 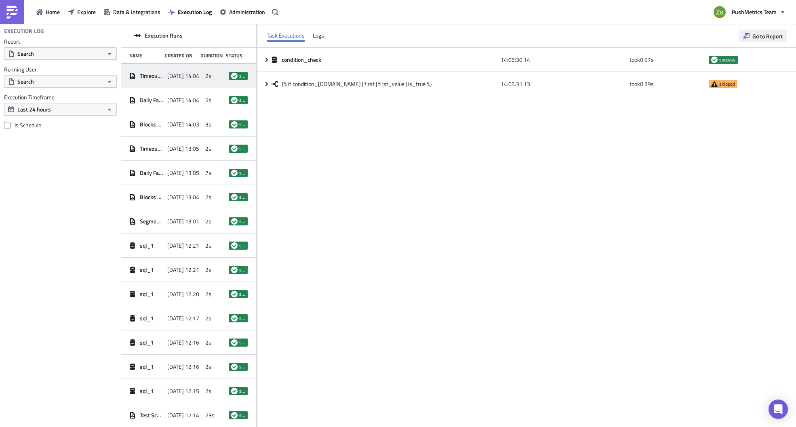 I want to click on div: Created On, so click(x=181, y=55).